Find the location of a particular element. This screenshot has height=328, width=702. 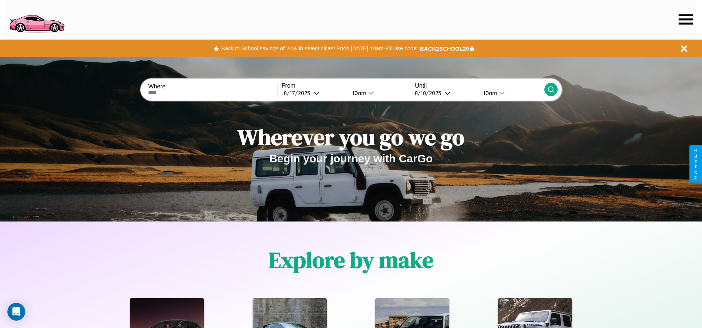

button: 8/17/2025 is located at coordinates (314, 93).